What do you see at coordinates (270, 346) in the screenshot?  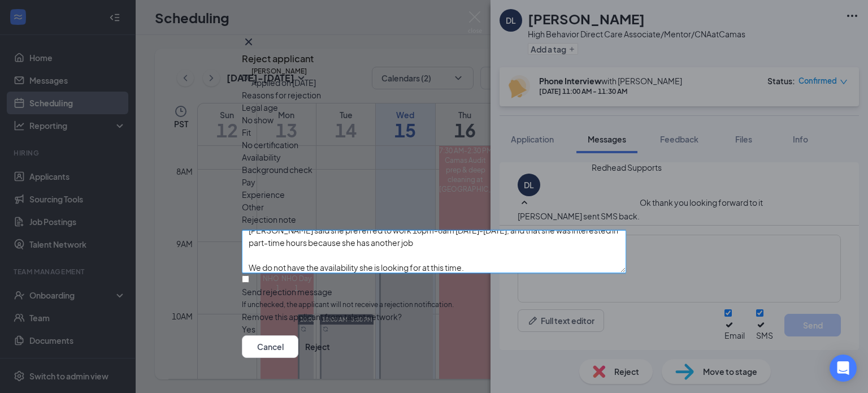 I see `button: Cancel` at bounding box center [270, 346].